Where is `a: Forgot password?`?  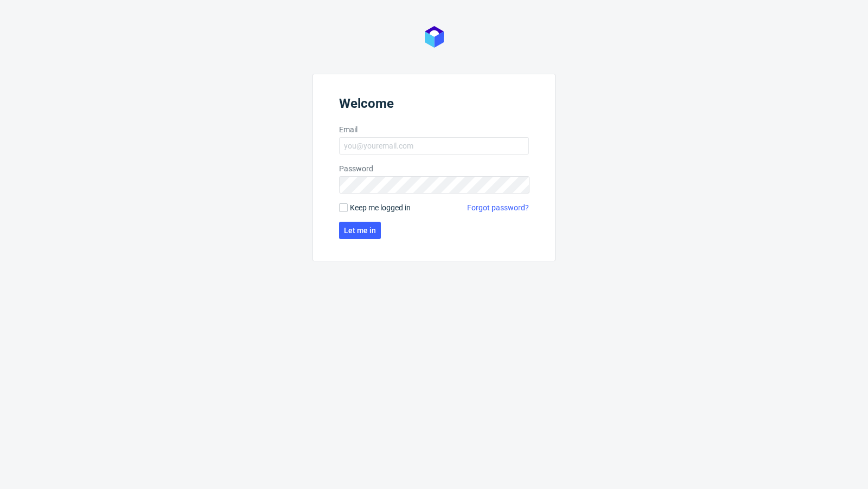 a: Forgot password? is located at coordinates (498, 208).